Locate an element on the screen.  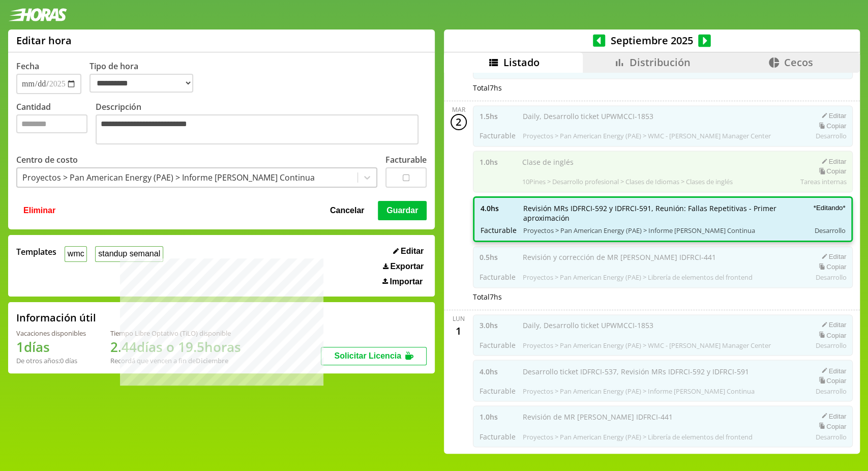
span: Importar is located at coordinates (406, 282).